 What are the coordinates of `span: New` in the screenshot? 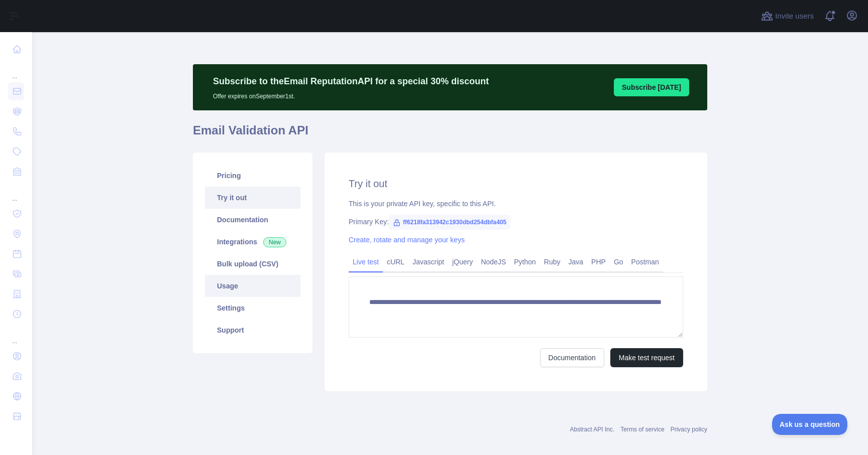 It's located at (275, 243).